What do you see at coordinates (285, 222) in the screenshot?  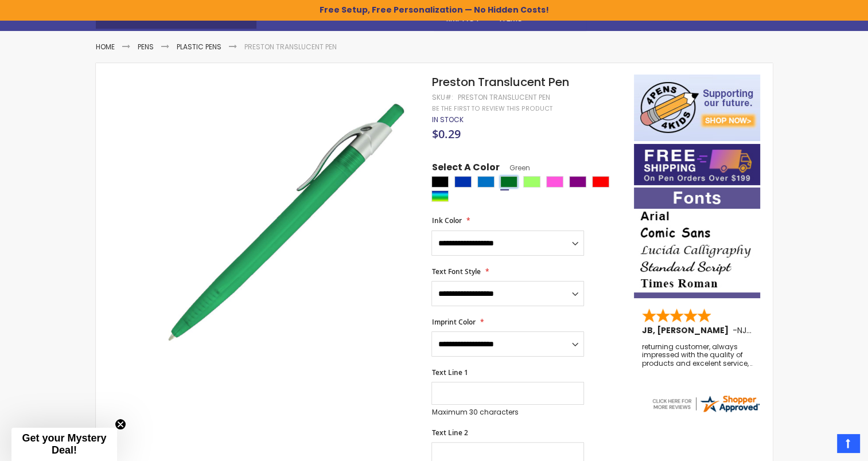 I see `img: preston-translucent-green_1.jpg` at bounding box center [285, 222].